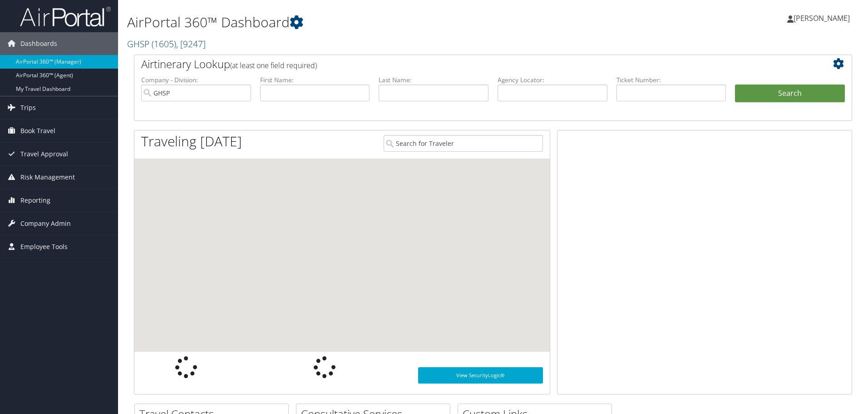  What do you see at coordinates (274, 65) in the screenshot?
I see `span: (at least one field required)` at bounding box center [274, 65].